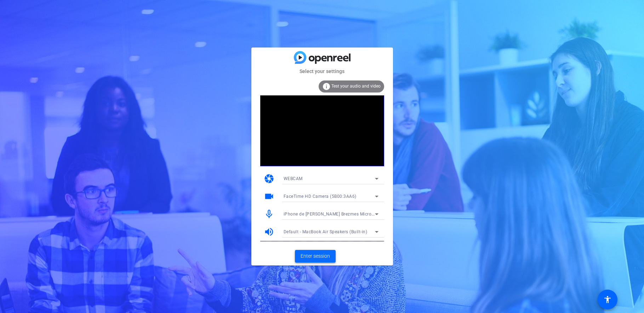  I want to click on button: Enter session, so click(315, 256).